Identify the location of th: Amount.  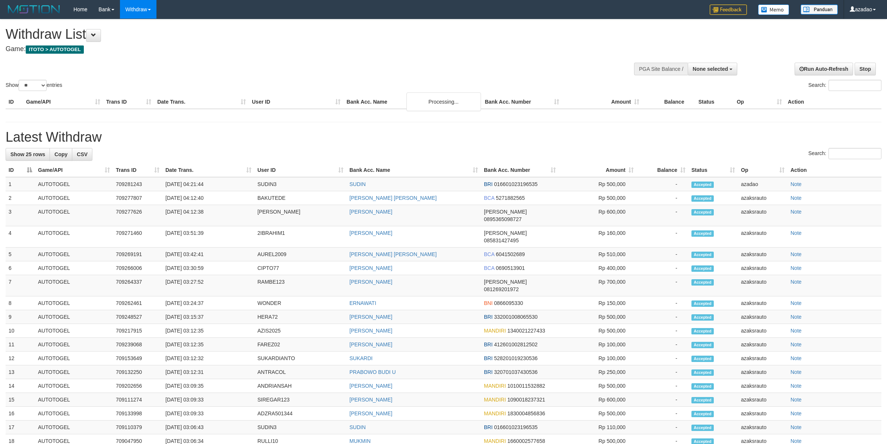
(602, 102).